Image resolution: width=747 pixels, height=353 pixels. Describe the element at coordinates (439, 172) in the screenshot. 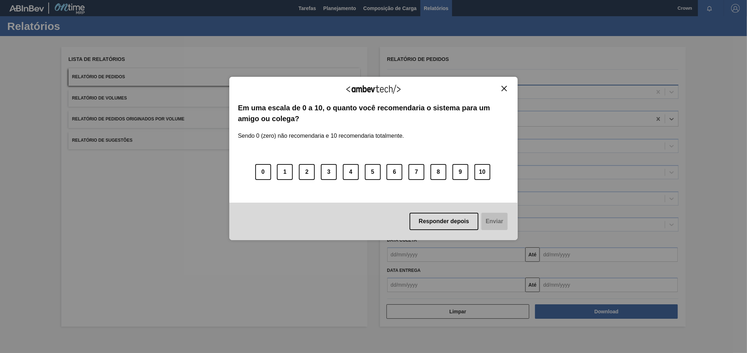

I see `button: 8` at that location.